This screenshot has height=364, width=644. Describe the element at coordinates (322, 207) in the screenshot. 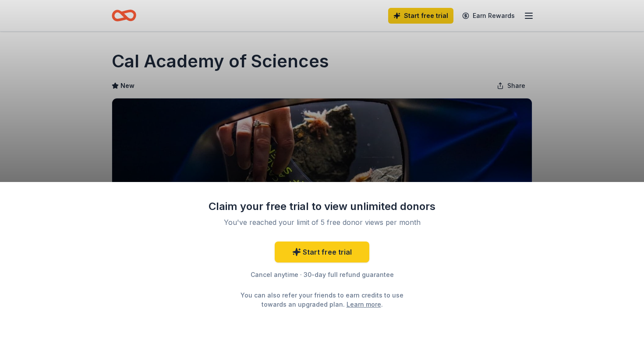

I see `div: Claim your free trial to view unlimited donors` at that location.